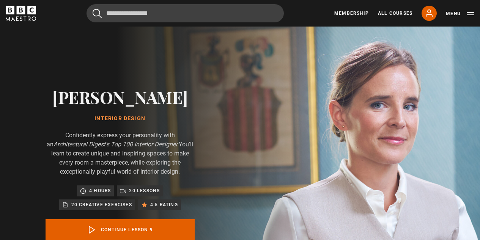 This screenshot has height=240, width=480. I want to click on input: Search, so click(185, 13).